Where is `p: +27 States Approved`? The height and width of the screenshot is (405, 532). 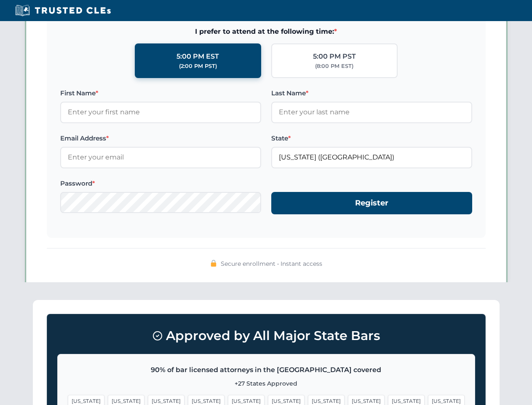
p: +27 States Approved is located at coordinates (266, 383).